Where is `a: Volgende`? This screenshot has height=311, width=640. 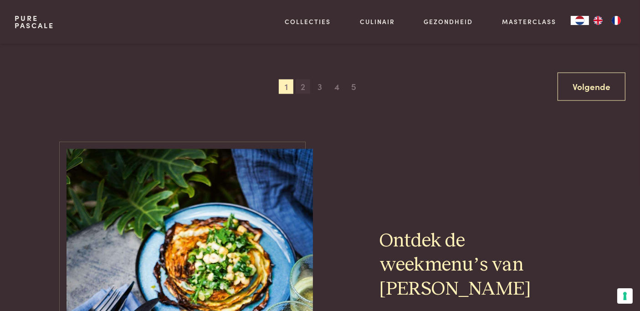 a: Volgende is located at coordinates (591, 87).